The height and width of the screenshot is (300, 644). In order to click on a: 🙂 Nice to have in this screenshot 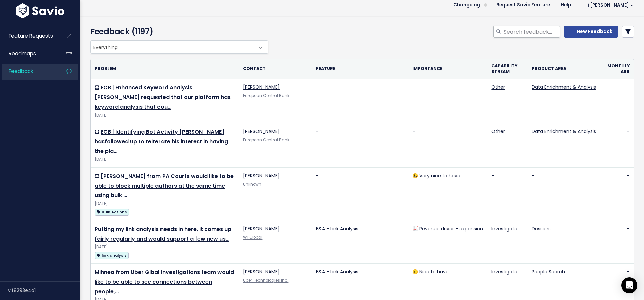, I will do `click(430, 272)`.